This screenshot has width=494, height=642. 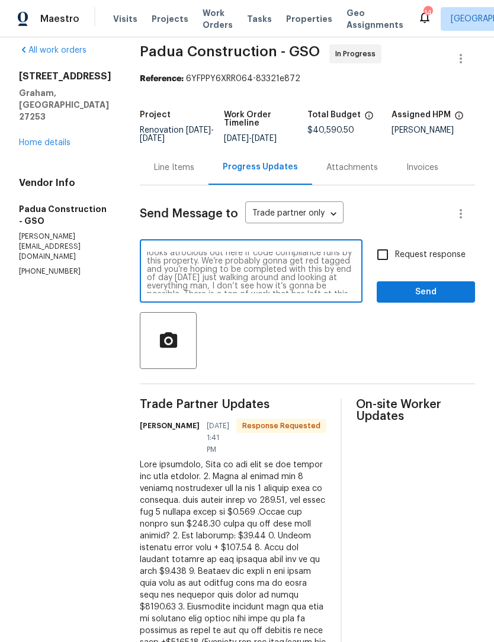 I want to click on span: Response Requested, so click(x=282, y=426).